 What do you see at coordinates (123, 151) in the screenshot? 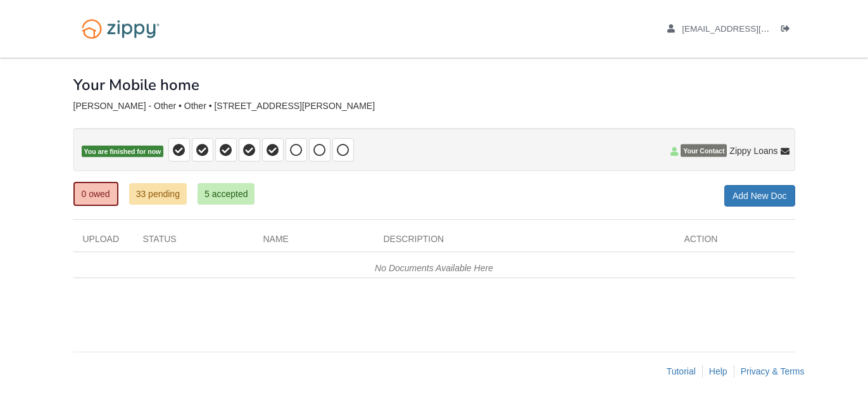
I see `span: You are finished for now` at bounding box center [123, 151].